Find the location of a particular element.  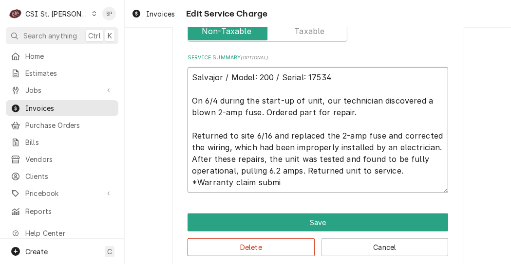

a: Go to Jobs is located at coordinates (62, 90).